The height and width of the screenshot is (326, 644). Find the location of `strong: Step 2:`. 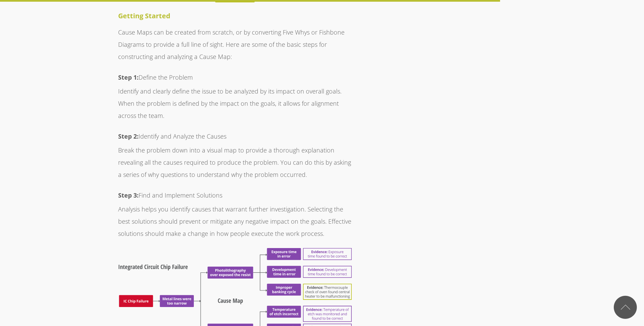

strong: Step 2: is located at coordinates (128, 136).